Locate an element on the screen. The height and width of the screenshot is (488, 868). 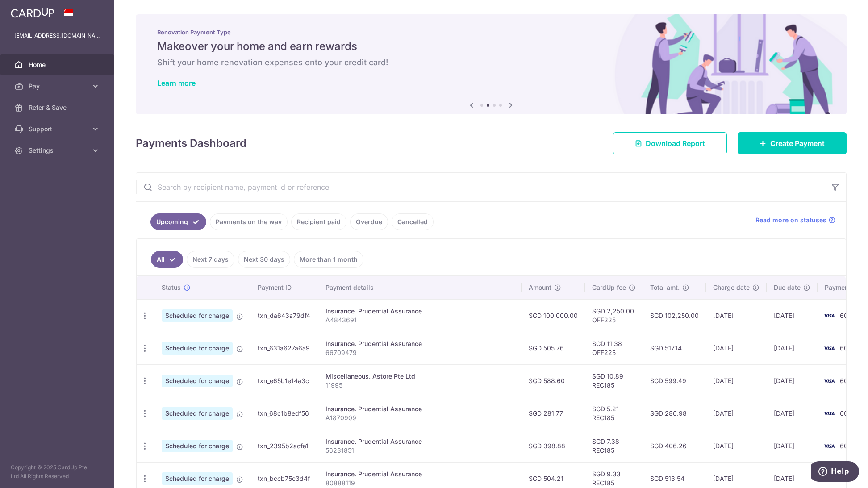
td: SGD 599.49 is located at coordinates (674, 380).